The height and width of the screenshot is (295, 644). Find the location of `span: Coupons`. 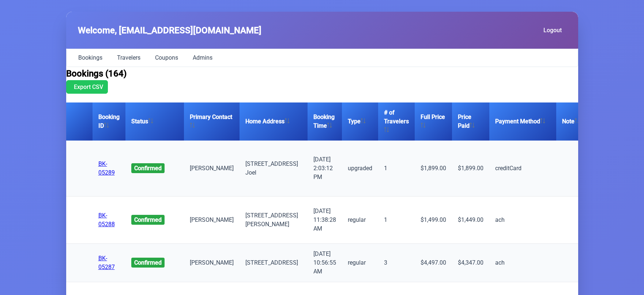

span: Coupons is located at coordinates (166, 58).